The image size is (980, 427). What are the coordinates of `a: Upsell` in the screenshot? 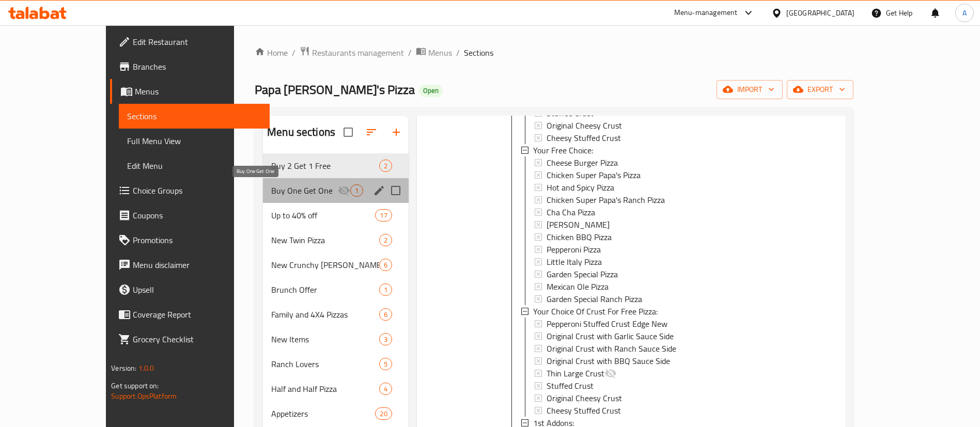 It's located at (189, 289).